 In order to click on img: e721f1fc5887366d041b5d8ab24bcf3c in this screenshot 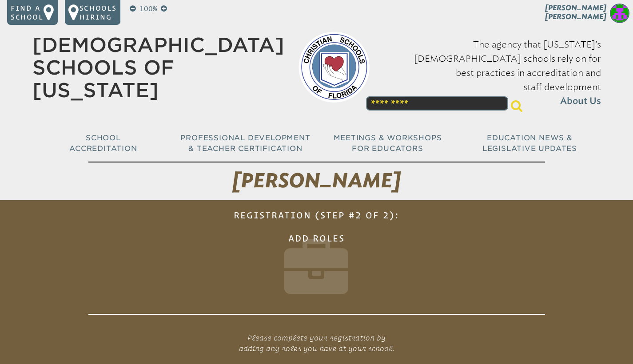, I will do `click(620, 13)`.